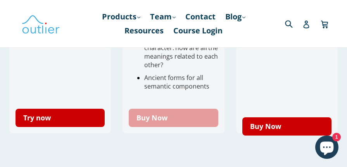  Describe the element at coordinates (326, 148) in the screenshot. I see `inbox-online-store-chat: Shopify online store chat` at that location.